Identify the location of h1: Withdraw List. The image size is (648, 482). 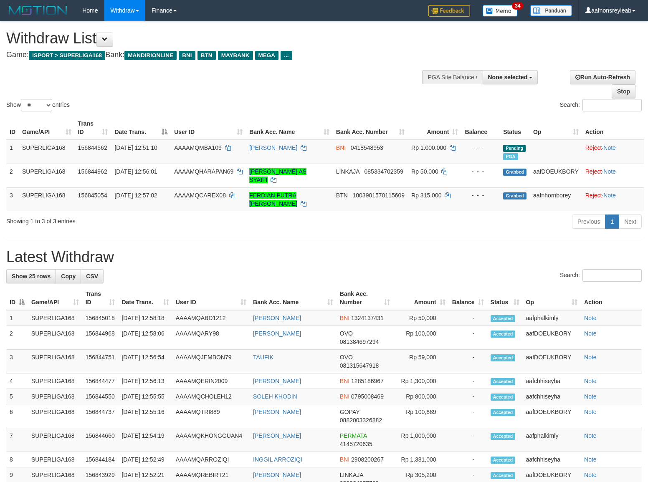
(215, 38).